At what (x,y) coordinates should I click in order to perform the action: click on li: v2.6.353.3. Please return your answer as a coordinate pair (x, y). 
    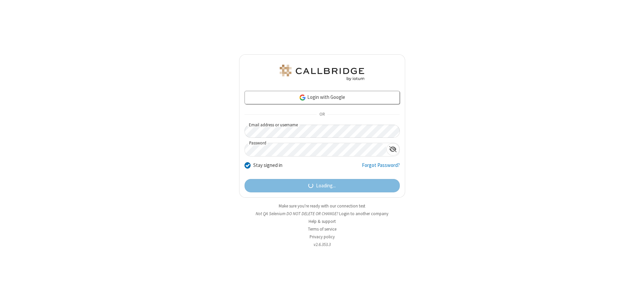
    Looking at the image, I should click on (322, 244).